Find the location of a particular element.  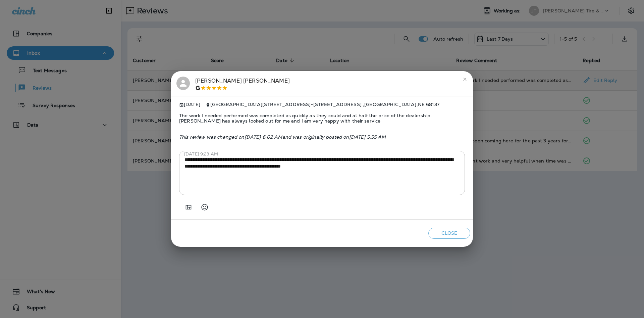

button: Select an emoji is located at coordinates (204, 207).